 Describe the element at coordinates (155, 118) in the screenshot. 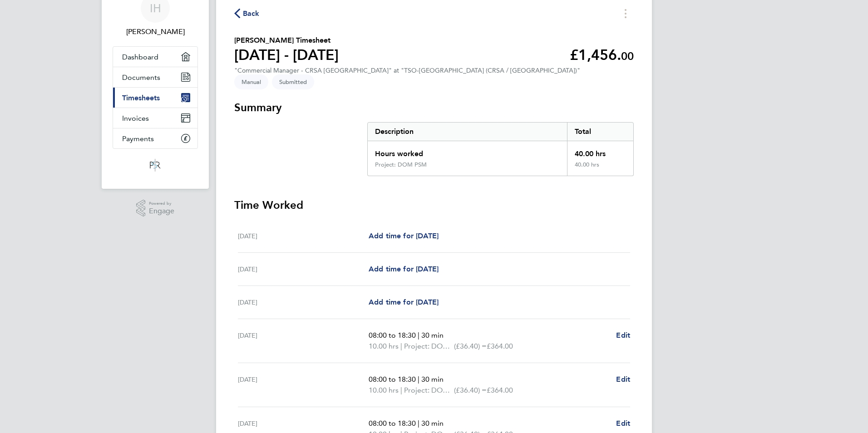

I see `a: Invoices` at that location.